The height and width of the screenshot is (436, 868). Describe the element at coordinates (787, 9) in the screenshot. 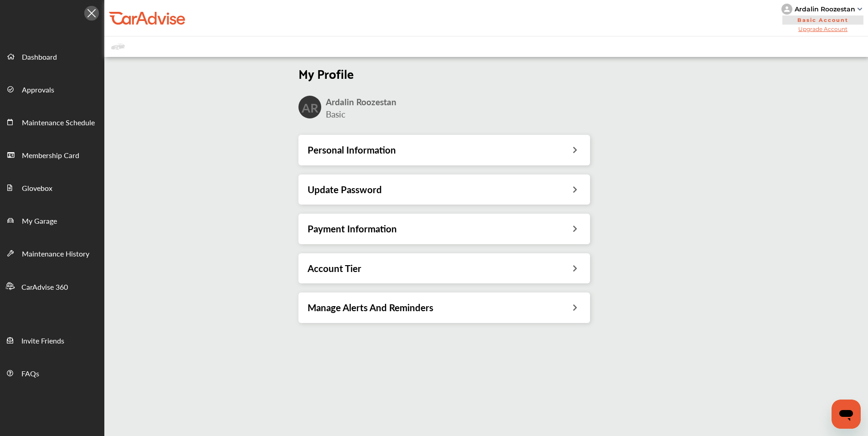

I see `img: knH8PDtVvWoAbQRylUukY18CTiRevjo20fAtgn5MLBQj4uumYvk2MzTtcAIzfGAtb1XOLVMAvhLuqoNAbL4reqehy0jehNKdM...` at that location.